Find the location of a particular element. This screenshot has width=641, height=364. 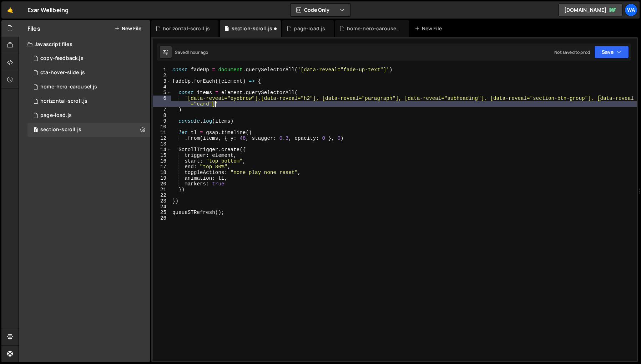

div: 11 is located at coordinates (162, 133).